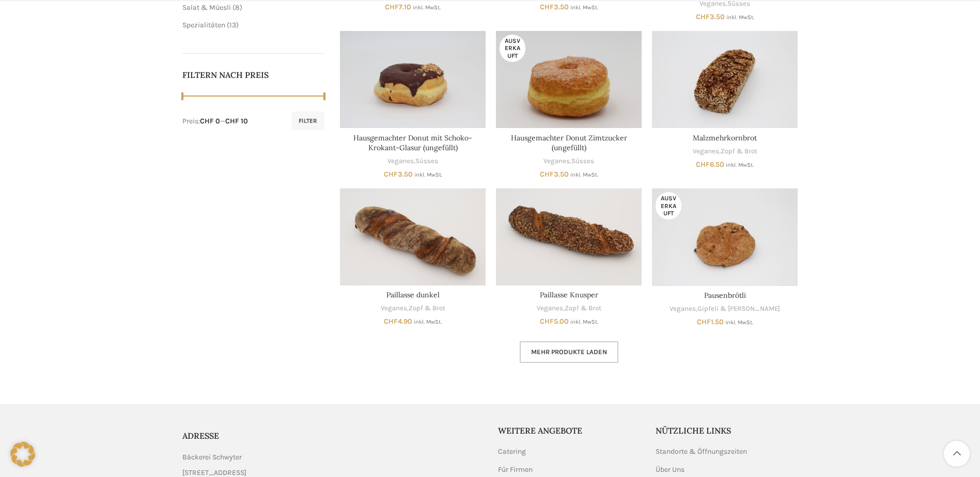  Describe the element at coordinates (237, 7) in the screenshot. I see `span: 8` at that location.